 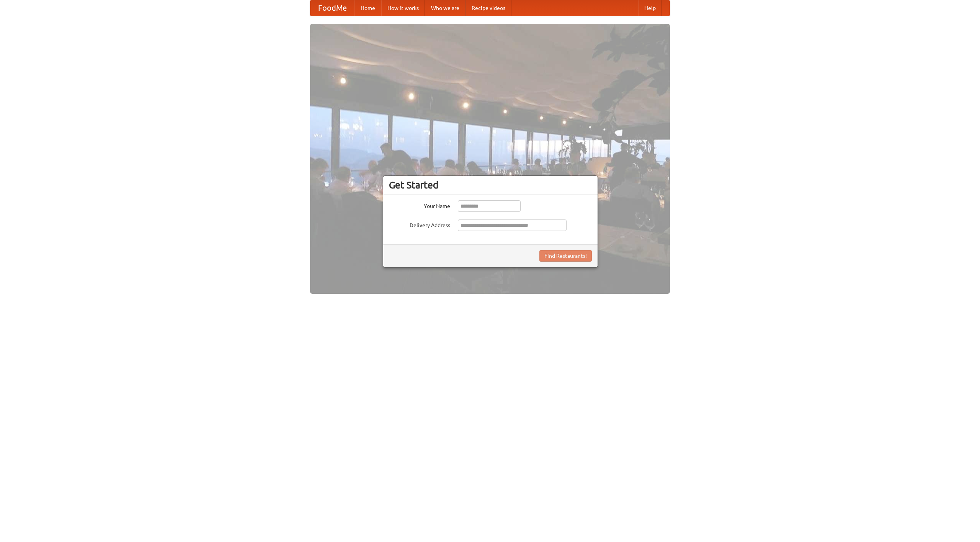 I want to click on label: Delivery Address, so click(x=420, y=224).